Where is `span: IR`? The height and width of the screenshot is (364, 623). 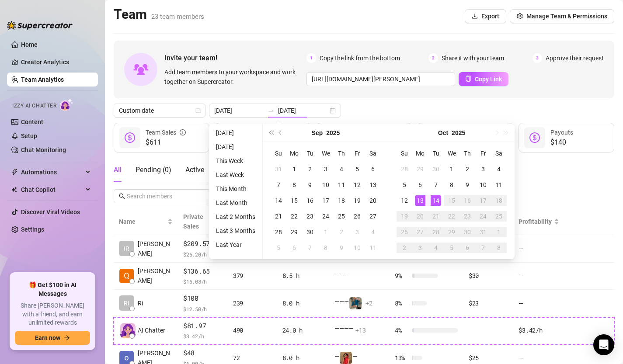 span: IR is located at coordinates (127, 249).